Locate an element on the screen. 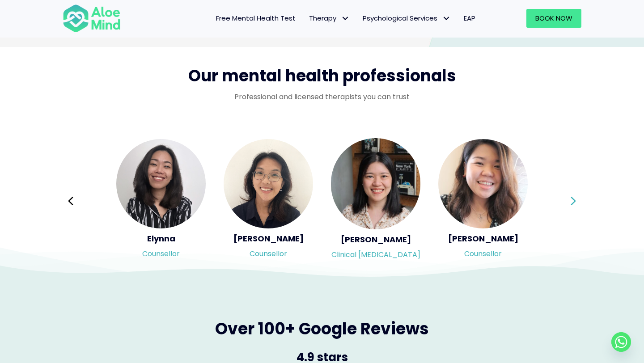 This screenshot has width=644, height=363. span: Over 100+ Google Reviews is located at coordinates (322, 328).